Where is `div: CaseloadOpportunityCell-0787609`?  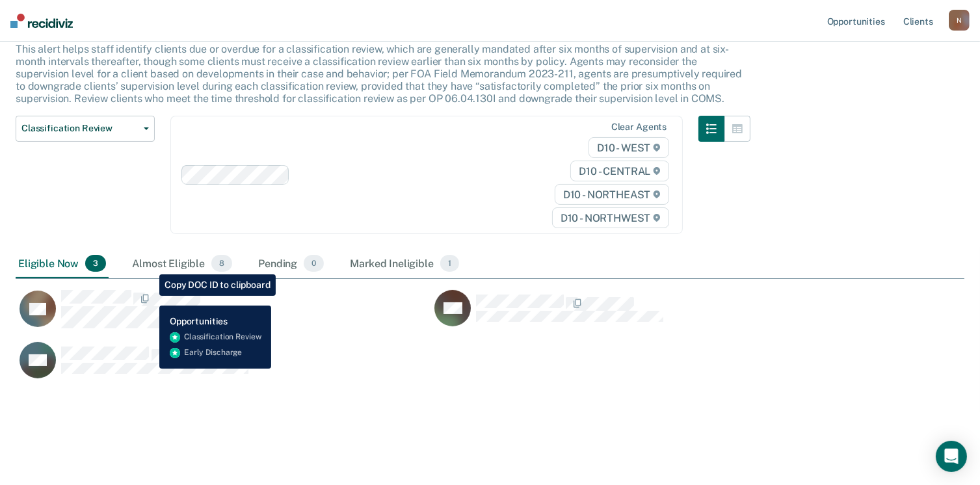 div: CaseloadOpportunityCell-0787609 is located at coordinates (223, 315).